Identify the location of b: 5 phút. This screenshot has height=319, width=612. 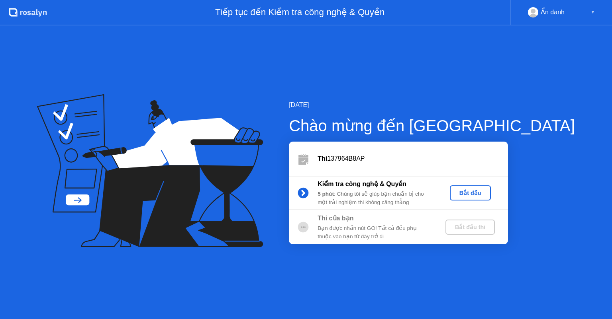
(325, 194).